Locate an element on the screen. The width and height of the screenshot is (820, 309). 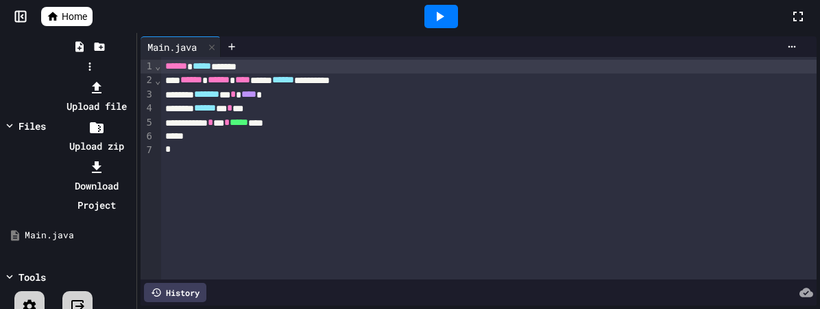
span: Home is located at coordinates (74, 16).